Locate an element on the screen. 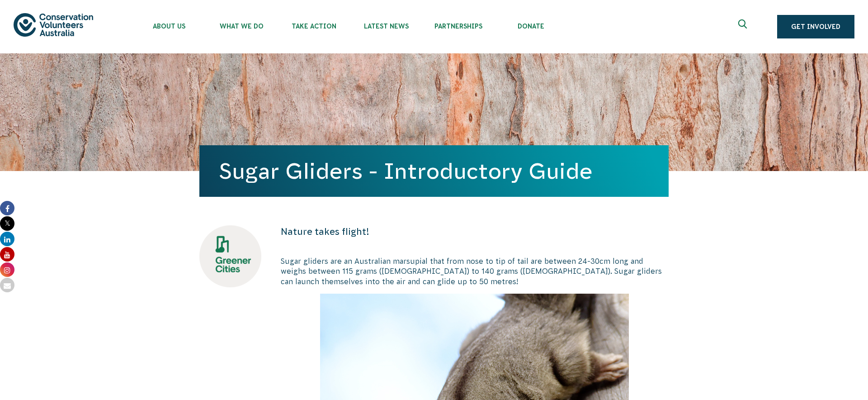 The image size is (868, 400). span: Take Action is located at coordinates (313, 26).